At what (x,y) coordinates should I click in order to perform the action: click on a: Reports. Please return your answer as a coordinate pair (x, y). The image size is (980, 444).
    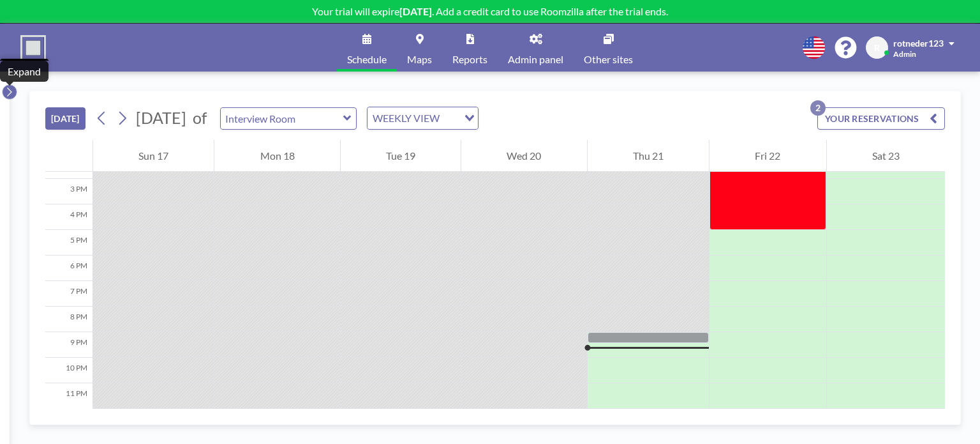
    Looking at the image, I should click on (470, 47).